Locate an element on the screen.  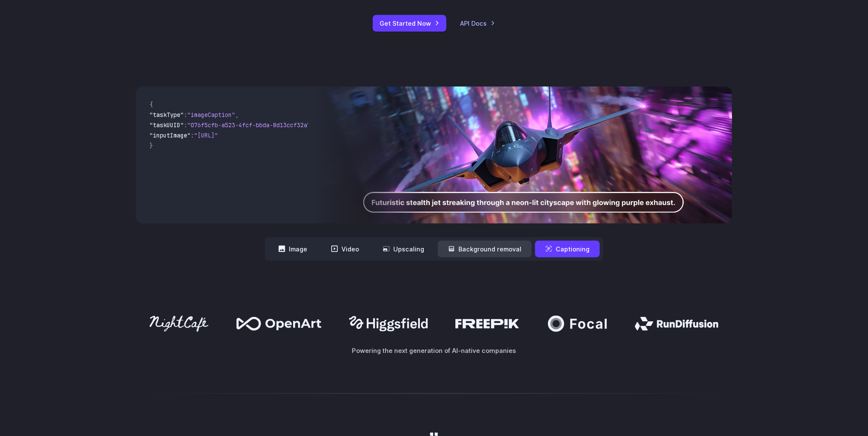
button: Video is located at coordinates (345, 249).